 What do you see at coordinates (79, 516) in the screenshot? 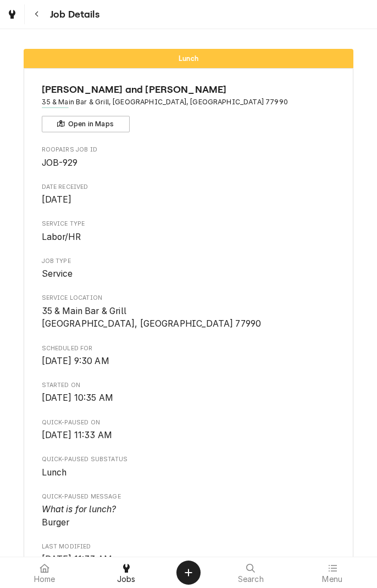
I see `span: Burger` at bounding box center [79, 516].